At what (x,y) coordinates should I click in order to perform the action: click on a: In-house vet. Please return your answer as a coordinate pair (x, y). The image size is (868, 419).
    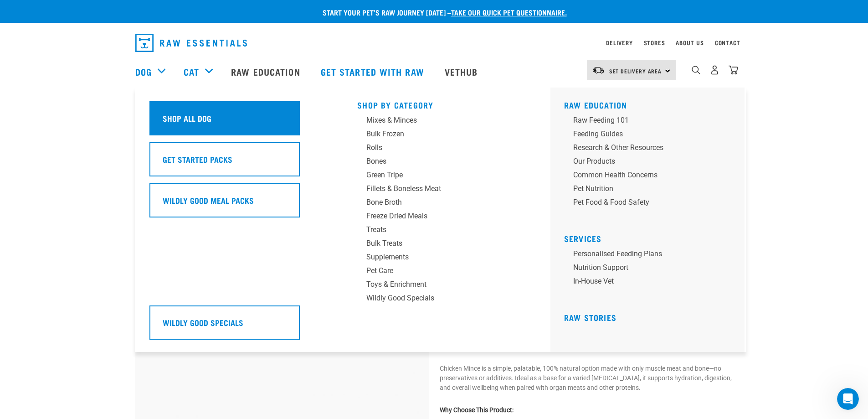
    Looking at the image, I should click on (651, 283).